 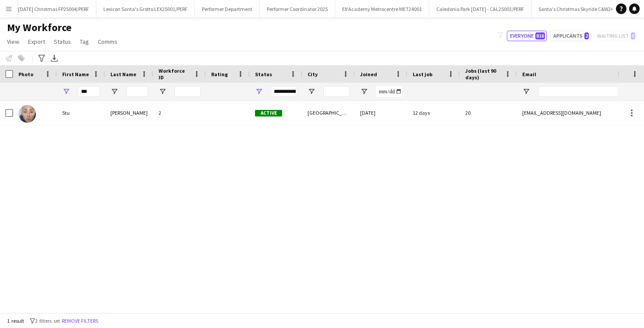 What do you see at coordinates (108, 41) in the screenshot?
I see `span: Comms` at bounding box center [108, 41].